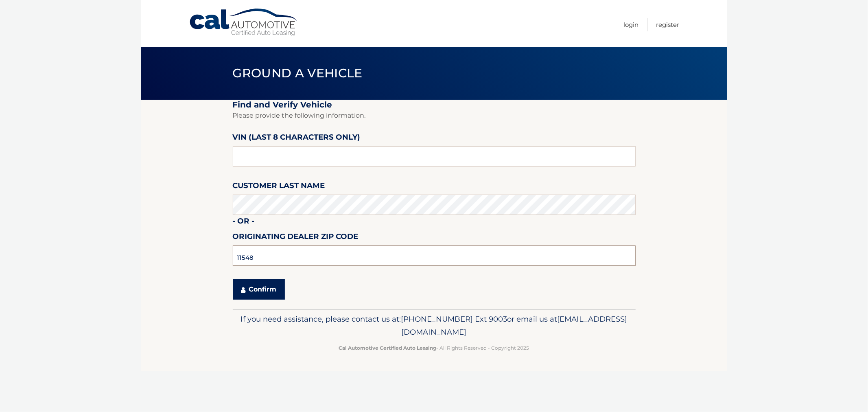  I want to click on strong: Cal Automotive Certified Auto Leasing, so click(387, 348).